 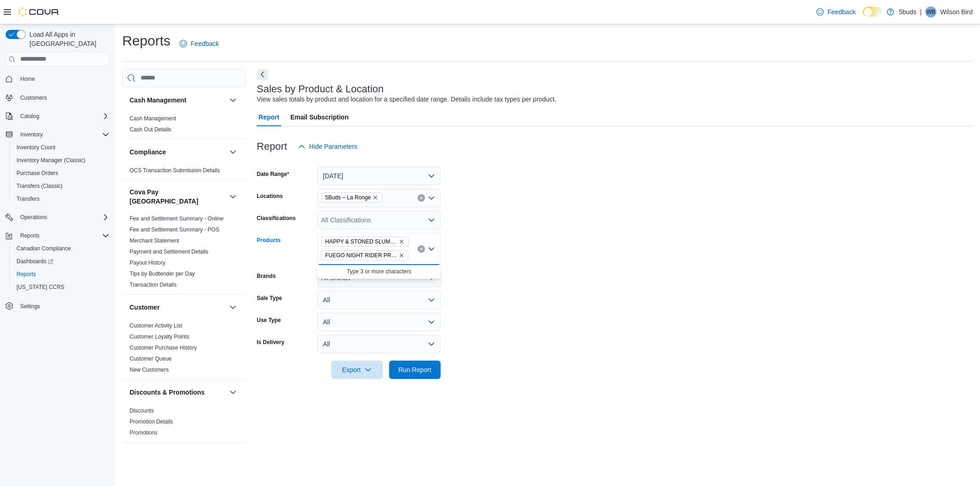 I want to click on span: Customer Purchase History, so click(x=163, y=348).